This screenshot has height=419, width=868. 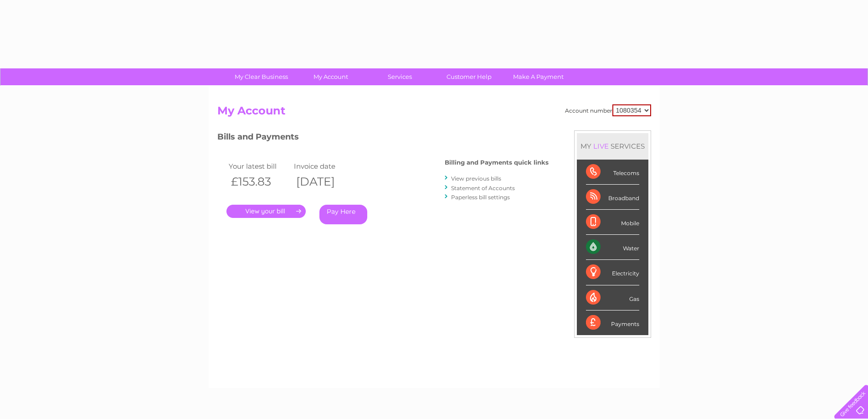 What do you see at coordinates (612, 172) in the screenshot?
I see `div: Telecoms` at bounding box center [612, 172].